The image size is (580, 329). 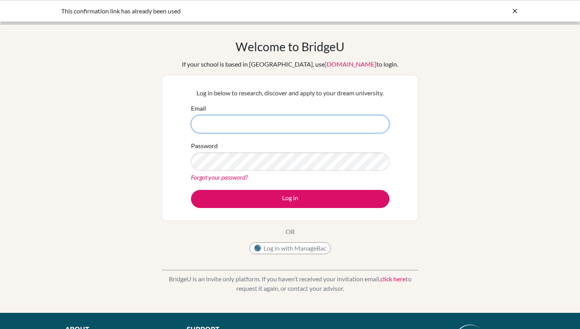 I want to click on label: Email, so click(x=198, y=108).